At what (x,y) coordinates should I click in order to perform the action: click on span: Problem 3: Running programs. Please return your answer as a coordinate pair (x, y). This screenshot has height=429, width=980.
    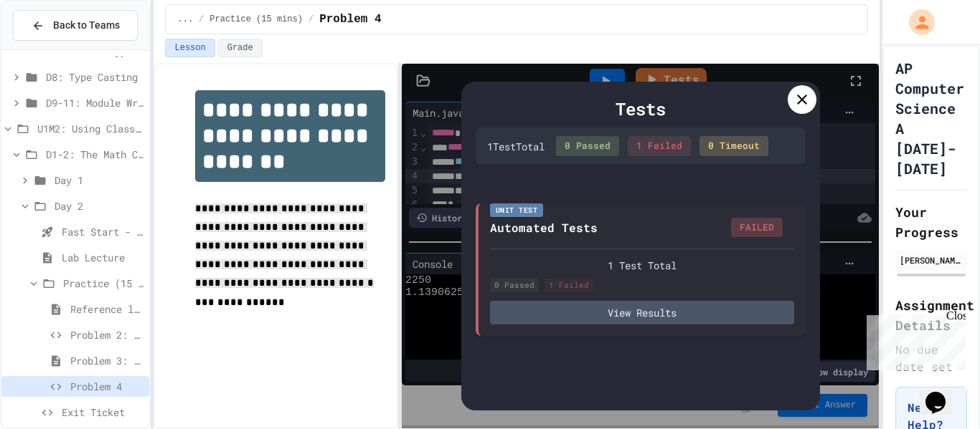
    Looking at the image, I should click on (107, 360).